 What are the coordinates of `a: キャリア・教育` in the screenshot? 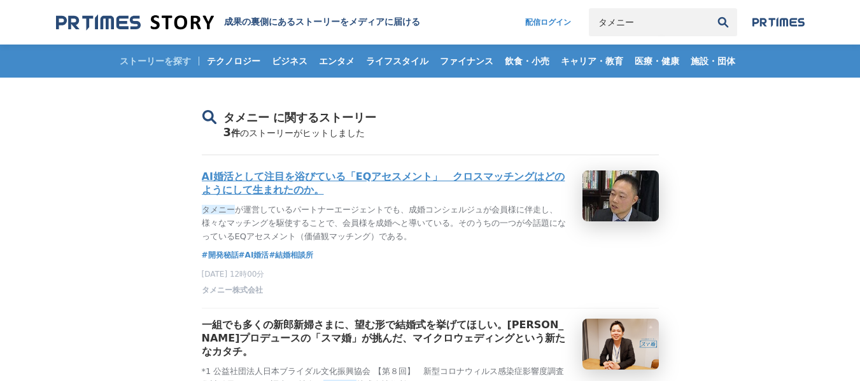 It's located at (592, 61).